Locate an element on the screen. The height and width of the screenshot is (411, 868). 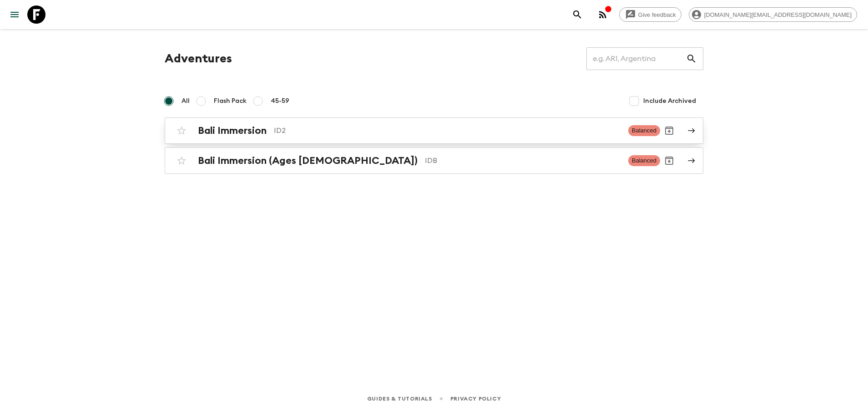
span: Include Archived is located at coordinates (669, 101).